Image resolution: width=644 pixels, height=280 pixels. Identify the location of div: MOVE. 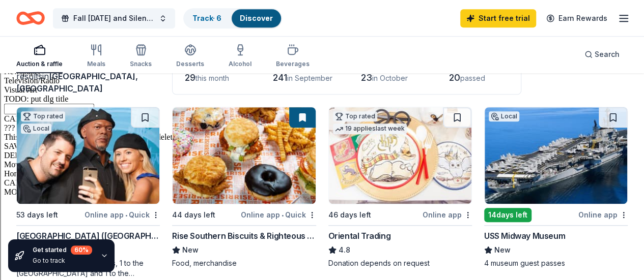
(321, 276).